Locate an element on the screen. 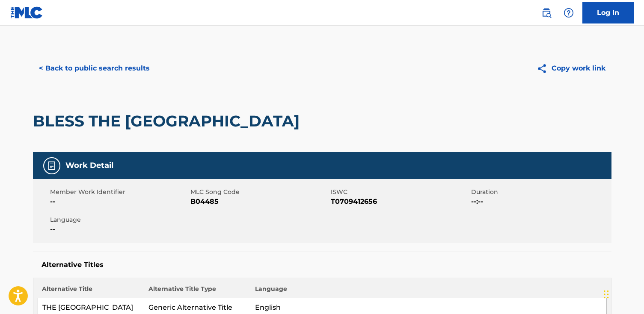 The height and width of the screenshot is (314, 644). h5: Alternative Titles is located at coordinates (322, 265).